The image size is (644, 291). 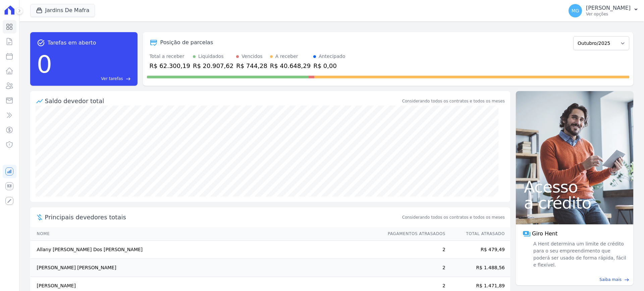 I want to click on span: Ver tarefas, so click(x=112, y=79).